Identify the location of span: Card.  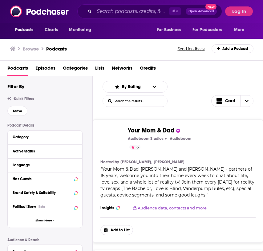
(230, 101).